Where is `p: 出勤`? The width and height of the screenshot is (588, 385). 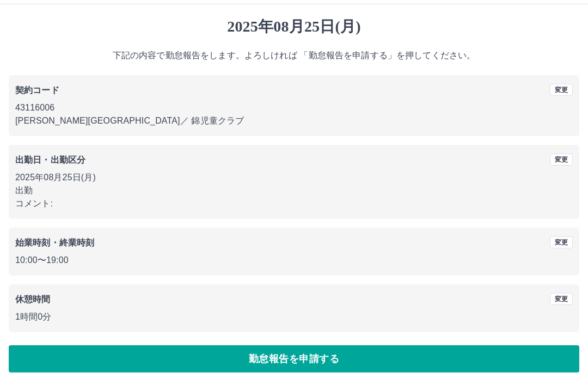 p: 出勤 is located at coordinates (294, 190).